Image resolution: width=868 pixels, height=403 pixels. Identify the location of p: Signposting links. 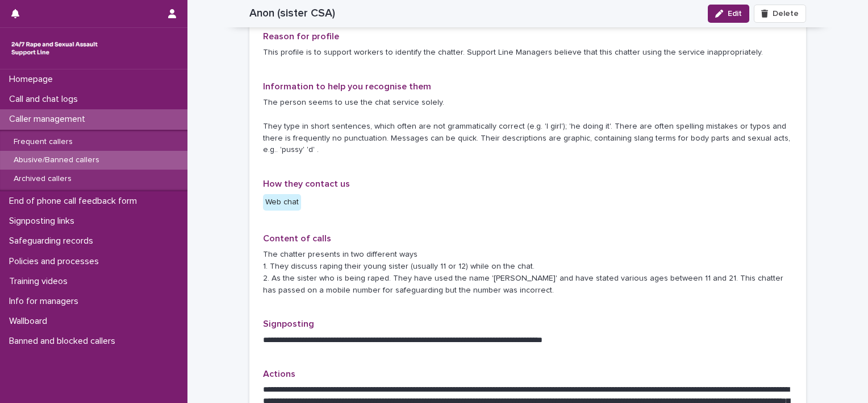
(44, 220).